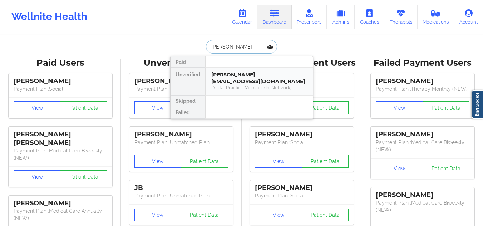 This screenshot has height=226, width=483. What do you see at coordinates (188, 102) in the screenshot?
I see `div: Skipped` at bounding box center [188, 102].